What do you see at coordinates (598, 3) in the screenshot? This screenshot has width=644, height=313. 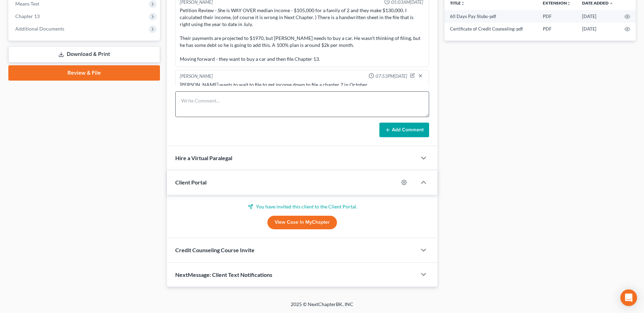 I see `a: Date Added expand_more` at bounding box center [598, 3].